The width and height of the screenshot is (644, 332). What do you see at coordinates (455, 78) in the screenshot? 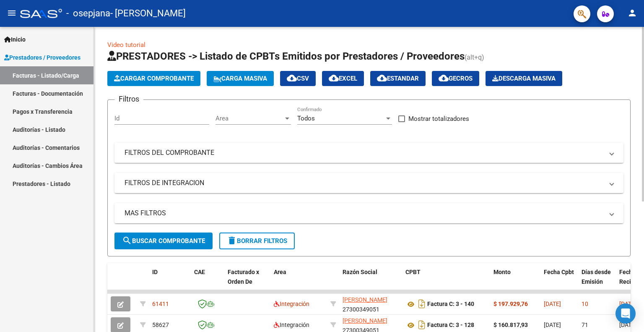
I see `button: Gecros` at bounding box center [455, 78].